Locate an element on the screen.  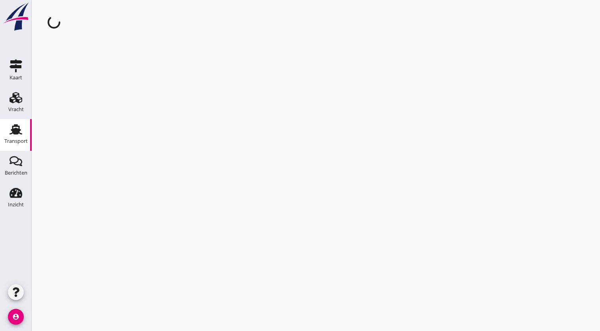
div: Berichten is located at coordinates (16, 173).